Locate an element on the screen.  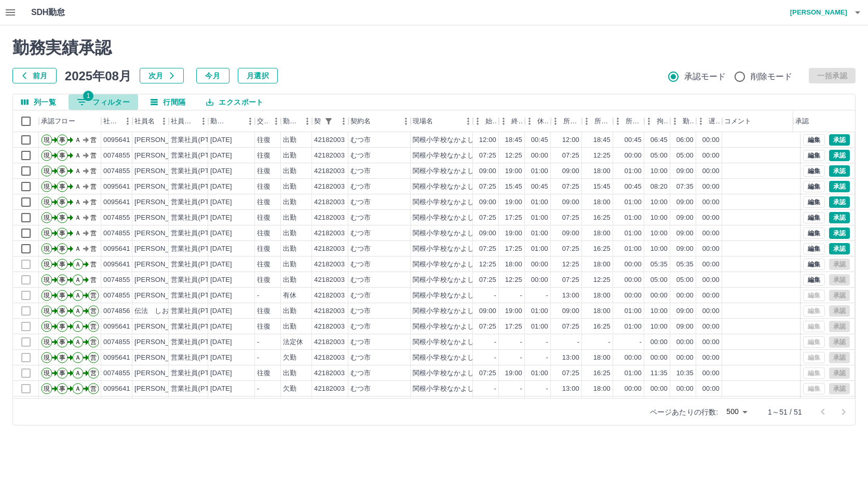
div: 勤務区分 is located at coordinates (291, 121).